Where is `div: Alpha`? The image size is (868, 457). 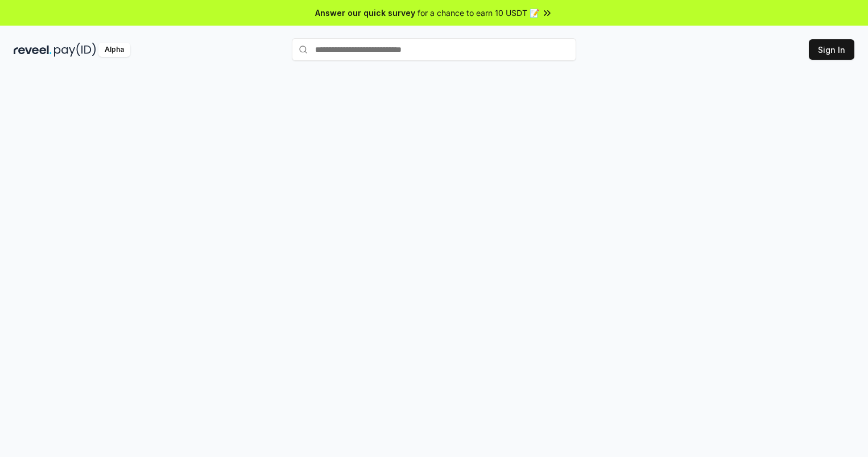
div: Alpha is located at coordinates (114, 50).